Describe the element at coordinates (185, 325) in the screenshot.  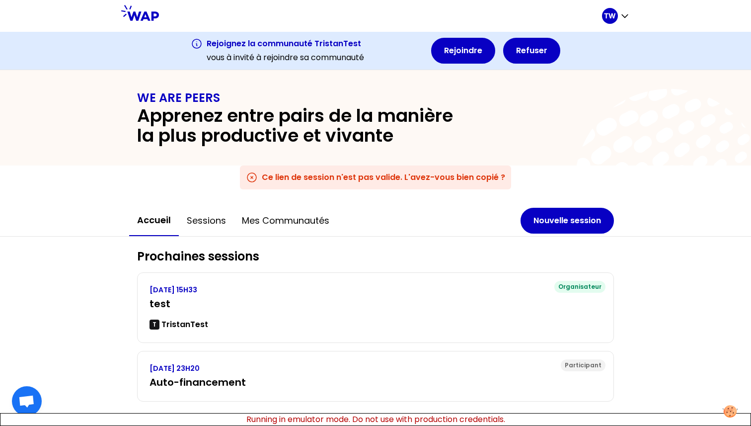
I see `p: TristanTest` at that location.